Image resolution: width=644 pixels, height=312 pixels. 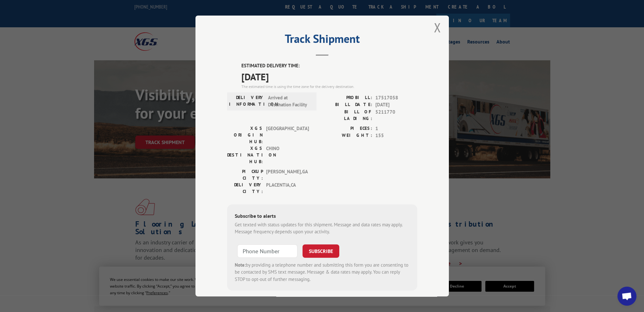 What do you see at coordinates (321, 251) in the screenshot?
I see `button: SUBSCRIBE` at bounding box center [321, 251].